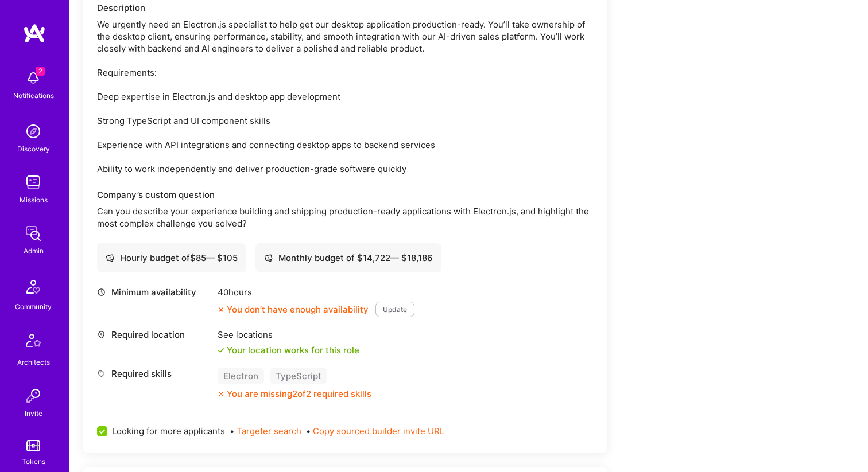 The image size is (868, 472). I want to click on img: bell, so click(33, 78).